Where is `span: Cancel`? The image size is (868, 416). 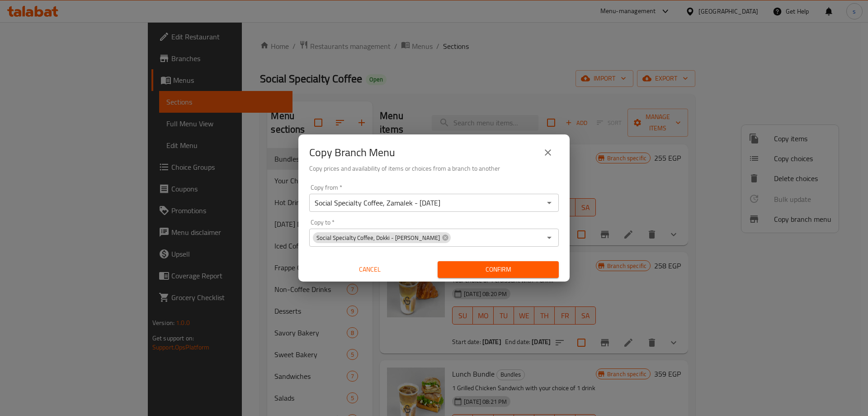
span: Cancel is located at coordinates (370, 269).